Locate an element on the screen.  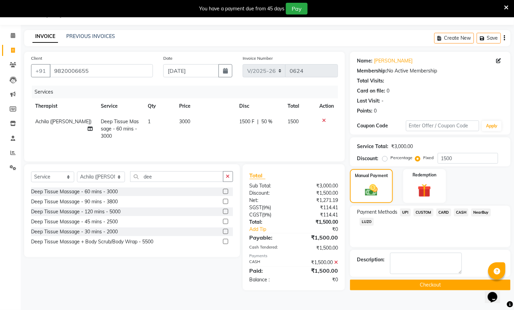
span: CARD is located at coordinates (444, 212).